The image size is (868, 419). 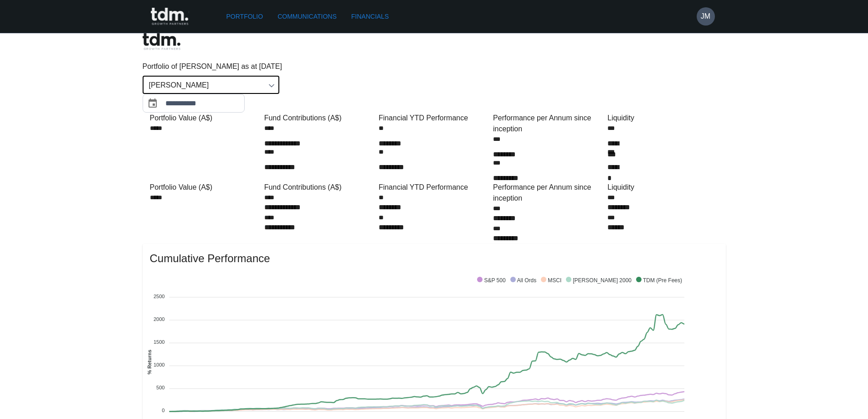 I want to click on tspan: 2000, so click(x=159, y=319).